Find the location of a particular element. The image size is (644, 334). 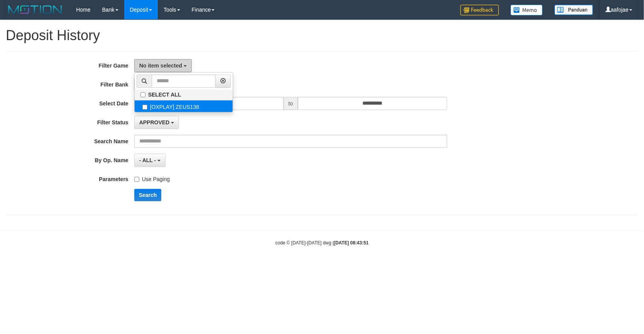

span: - ALL - is located at coordinates (148, 160).